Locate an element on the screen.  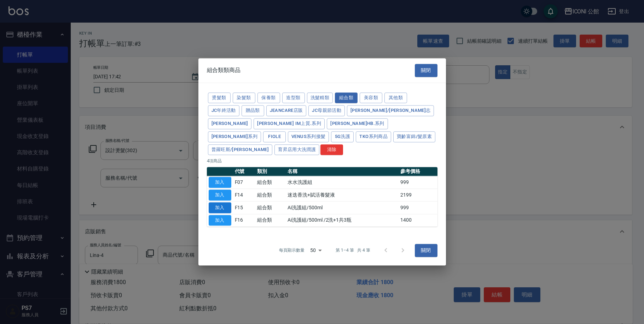
button: Venus系列接髮 is located at coordinates (308, 137).